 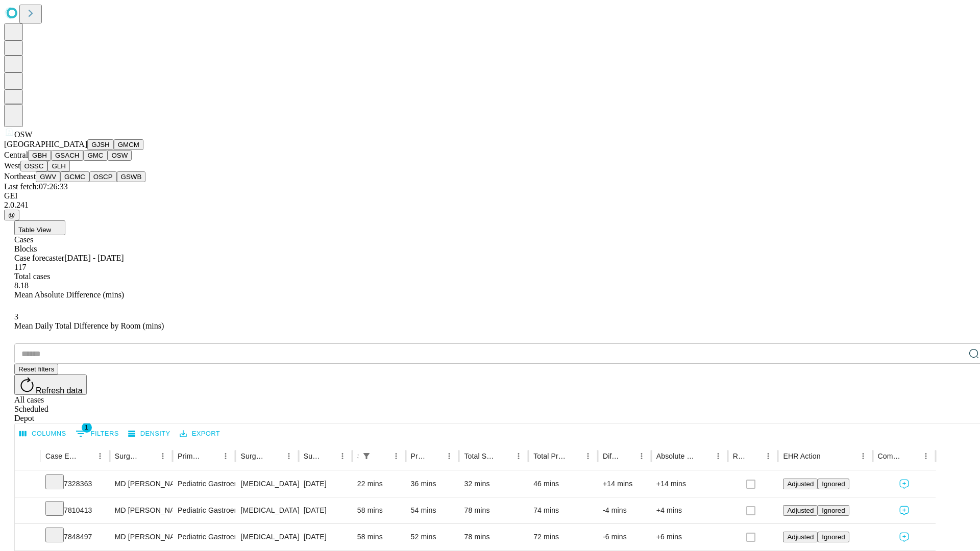 What do you see at coordinates (690, 510) in the screenshot?
I see `div: +4 mins` at bounding box center [690, 510].